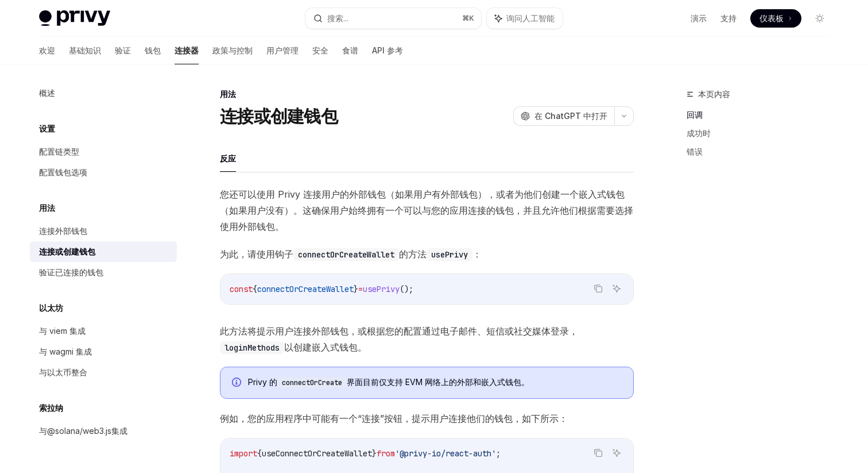 The width and height of the screenshot is (868, 473). What do you see at coordinates (103, 152) in the screenshot?
I see `a: 配置链类型` at bounding box center [103, 152].